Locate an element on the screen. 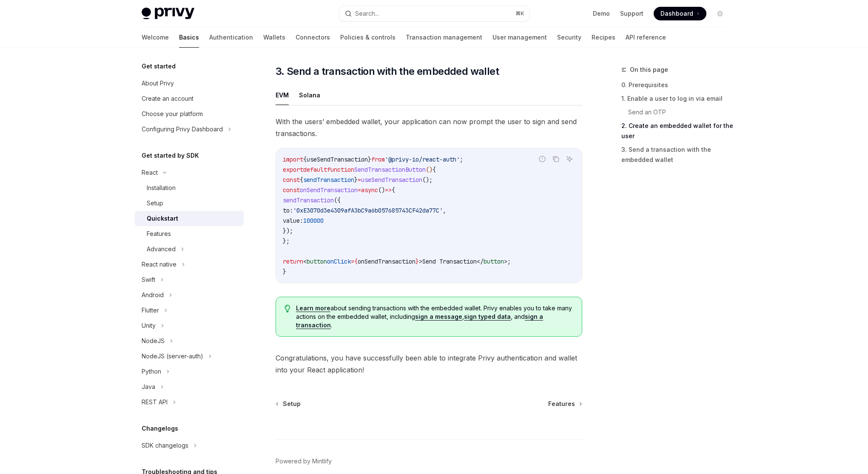 This screenshot has width=868, height=474. img: light logo is located at coordinates (168, 14).